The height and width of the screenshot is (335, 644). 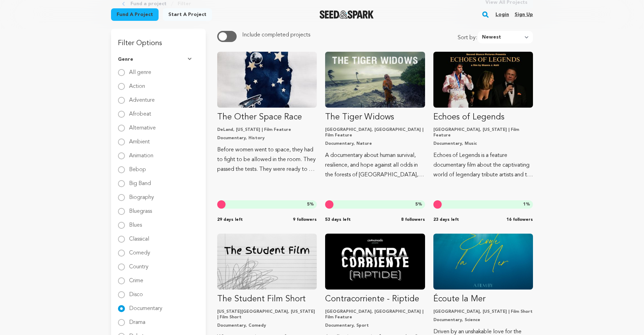 What do you see at coordinates (267, 160) in the screenshot?
I see `p: Before women went to space, they had to fight to be allowed in the room. They passed the tests. T...` at bounding box center [267, 160].